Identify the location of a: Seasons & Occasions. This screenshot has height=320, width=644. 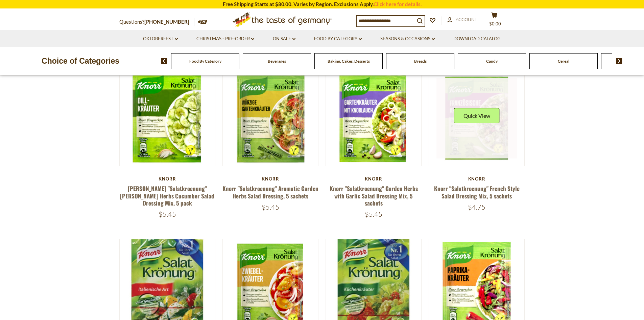
(408, 39).